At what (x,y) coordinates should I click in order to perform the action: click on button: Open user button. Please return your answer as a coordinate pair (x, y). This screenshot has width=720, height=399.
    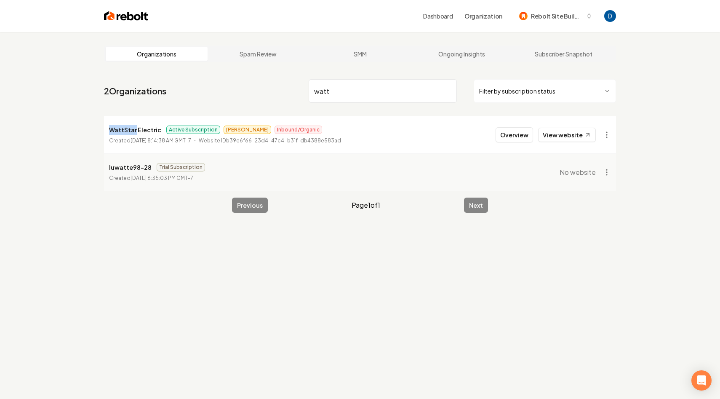
    Looking at the image, I should click on (610, 16).